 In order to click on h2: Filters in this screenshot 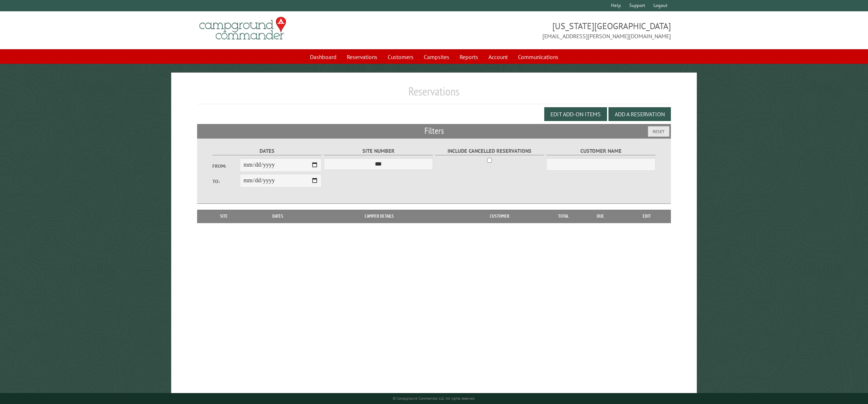, I will do `click(434, 131)`.